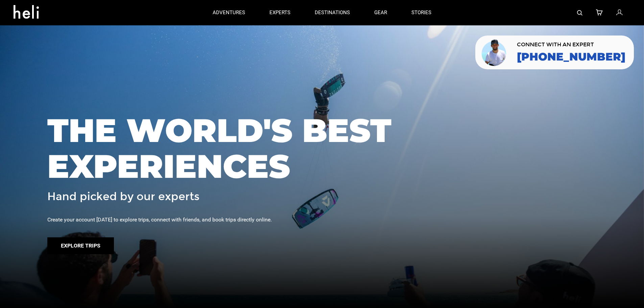 Image resolution: width=644 pixels, height=308 pixels. Describe the element at coordinates (123, 196) in the screenshot. I see `span: Hand picked by our experts` at that location.